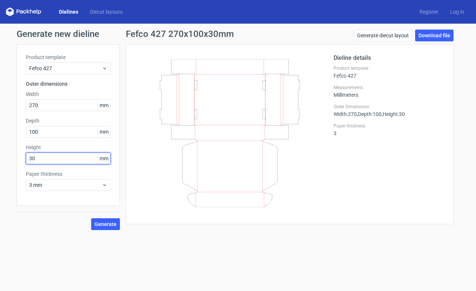 This screenshot has height=291, width=476. I want to click on label: Outer Dimensions, so click(389, 107).